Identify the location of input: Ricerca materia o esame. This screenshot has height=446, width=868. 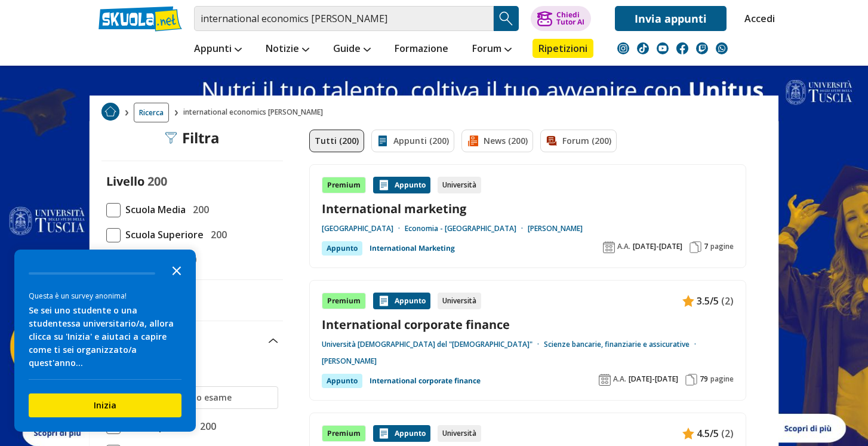
(200, 397).